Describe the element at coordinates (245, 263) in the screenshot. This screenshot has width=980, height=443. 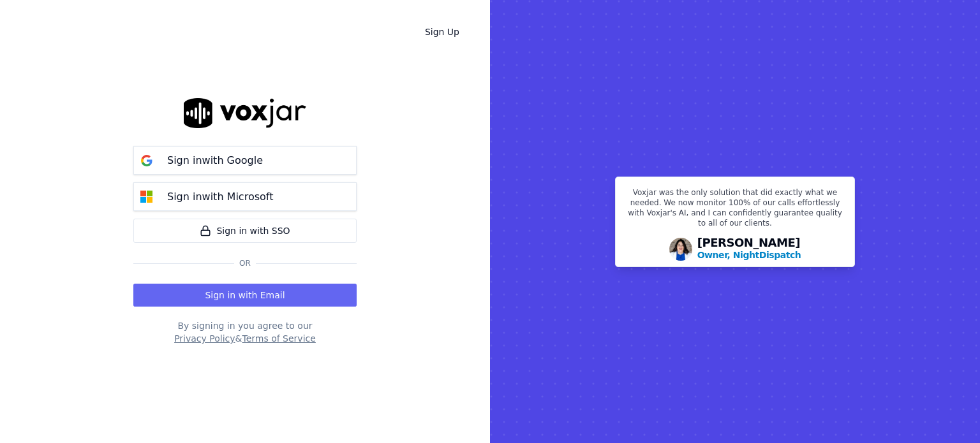
I see `span: Or` at that location.